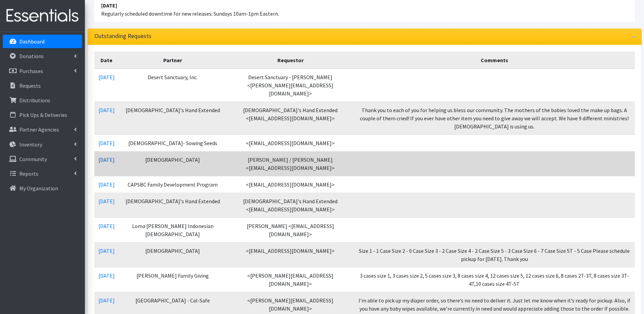 Image resolution: width=644 pixels, height=314 pixels. I want to click on a: Pick Ups & Deliveries, so click(42, 115).